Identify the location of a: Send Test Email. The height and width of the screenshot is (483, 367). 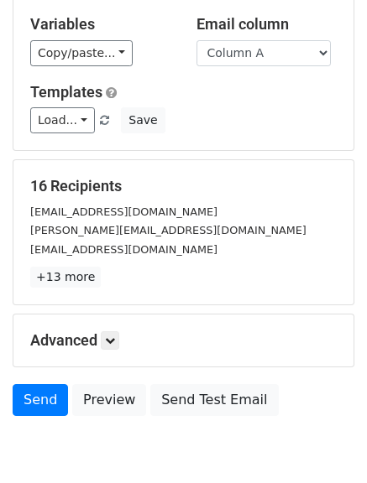
(214, 400).